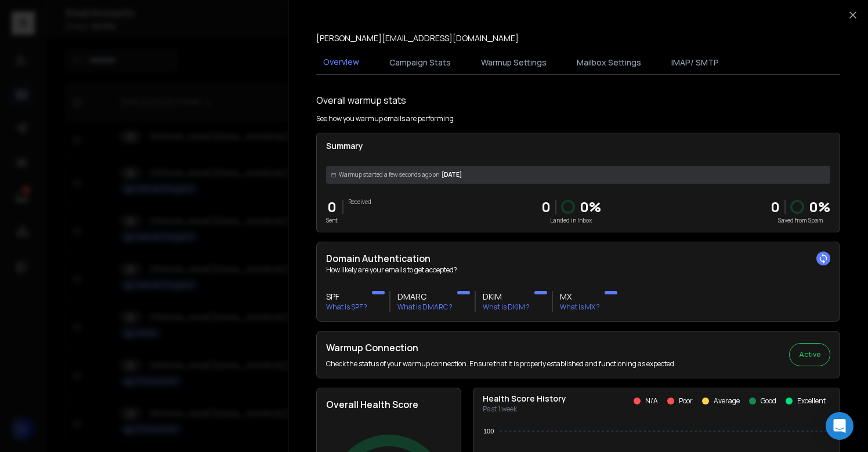 This screenshot has width=868, height=452. I want to click on h1: Overall warmup stats, so click(361, 100).